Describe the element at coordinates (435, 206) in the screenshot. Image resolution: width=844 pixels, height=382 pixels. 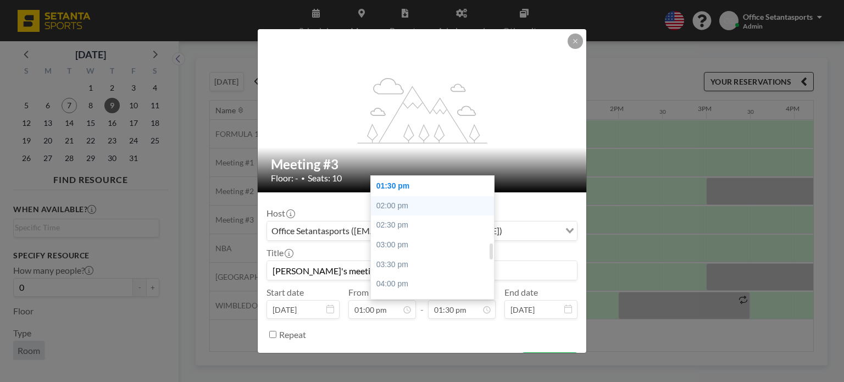
I see `div: 02:00 pm` at that location.